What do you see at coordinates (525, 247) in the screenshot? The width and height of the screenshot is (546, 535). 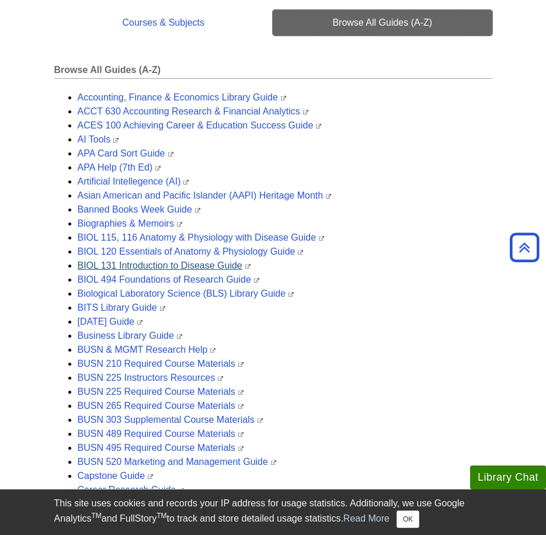 I see `a: Back to Top` at bounding box center [525, 247].